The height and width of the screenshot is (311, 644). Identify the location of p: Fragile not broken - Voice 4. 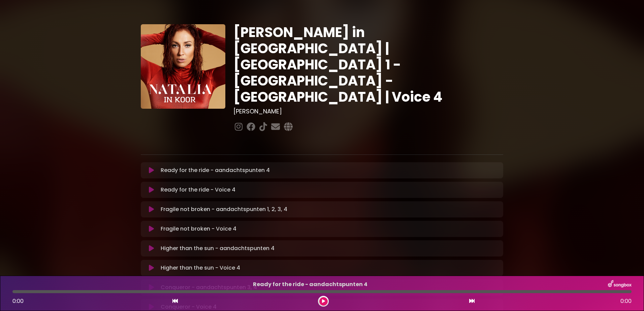
(330, 229).